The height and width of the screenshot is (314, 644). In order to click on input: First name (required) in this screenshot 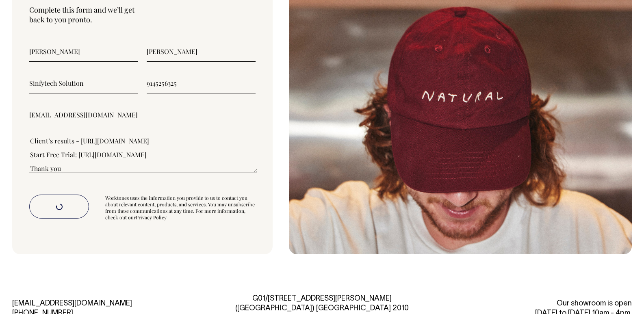, I will do `click(83, 52)`.